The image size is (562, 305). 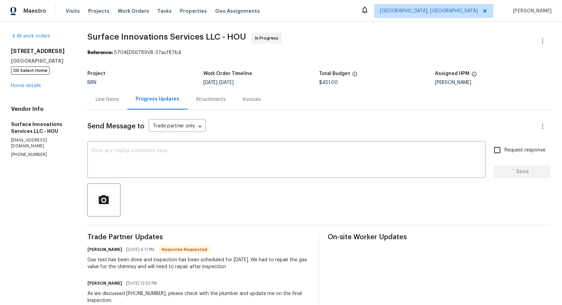 I want to click on span: $451.00, so click(x=328, y=83).